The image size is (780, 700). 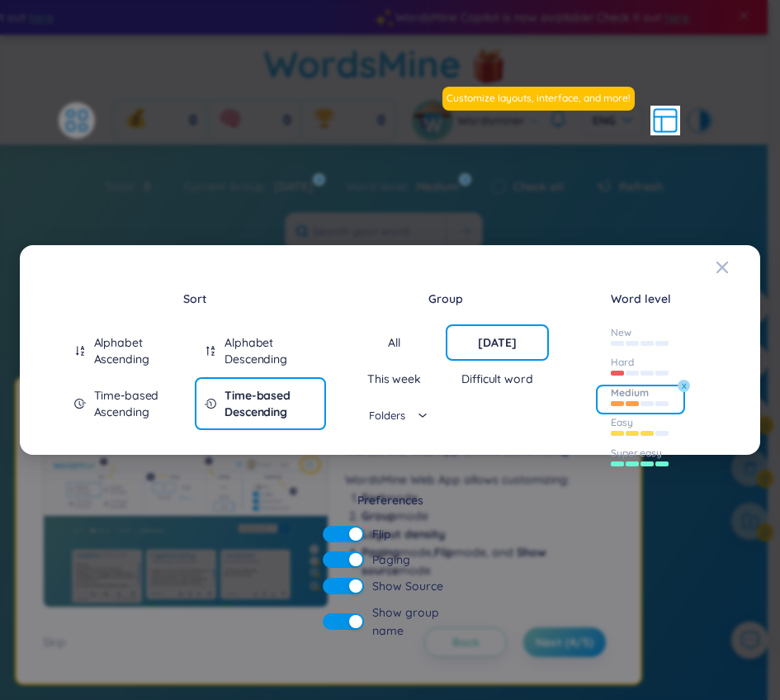 What do you see at coordinates (622, 362) in the screenshot?
I see `div: Hard` at bounding box center [622, 362].